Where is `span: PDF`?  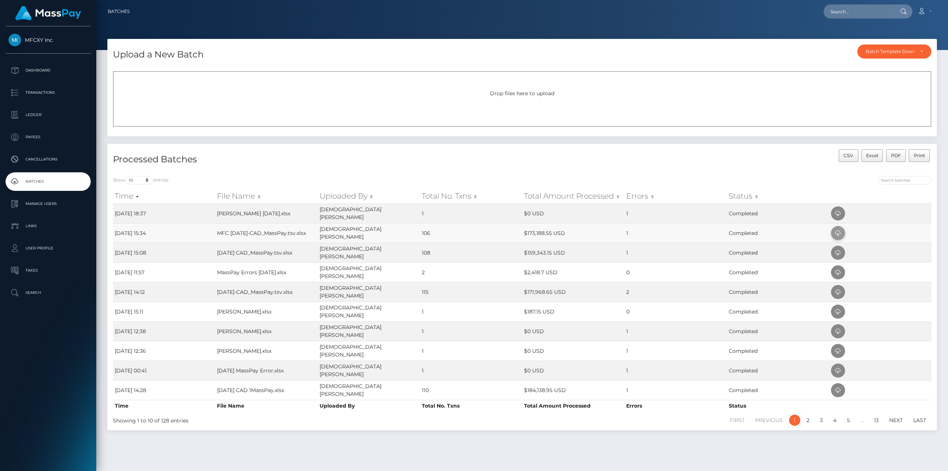
span: PDF is located at coordinates (896, 155).